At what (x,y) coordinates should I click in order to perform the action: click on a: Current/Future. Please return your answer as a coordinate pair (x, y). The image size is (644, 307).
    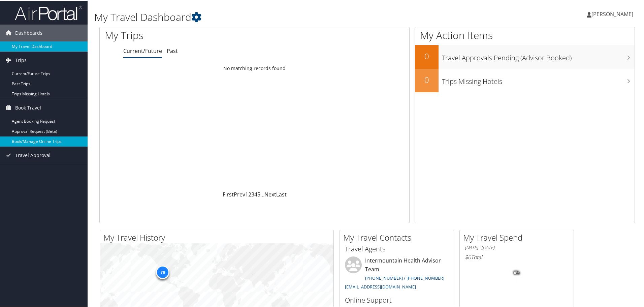
    Looking at the image, I should click on (142, 50).